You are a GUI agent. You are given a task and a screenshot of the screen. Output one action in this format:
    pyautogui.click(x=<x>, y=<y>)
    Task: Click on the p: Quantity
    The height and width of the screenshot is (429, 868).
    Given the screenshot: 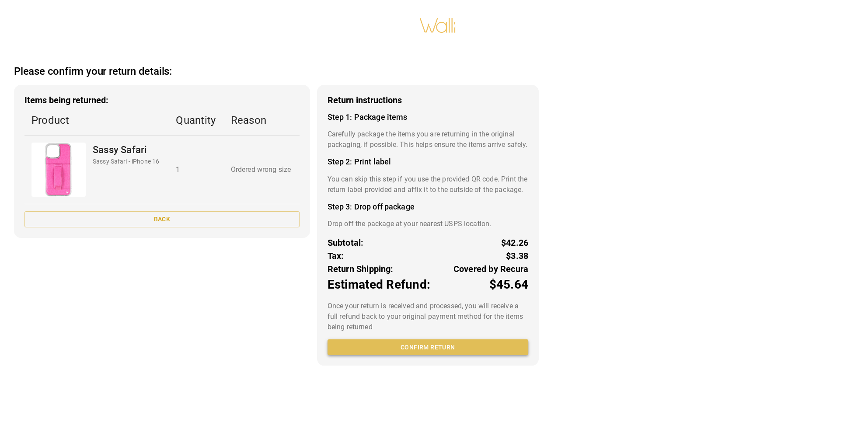 What is the action you would take?
    pyautogui.click(x=196, y=120)
    